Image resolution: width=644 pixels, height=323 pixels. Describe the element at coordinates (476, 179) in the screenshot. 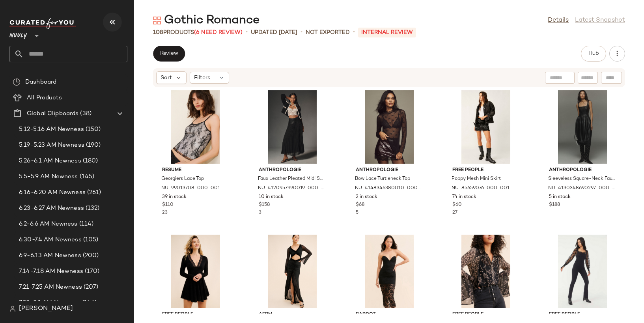

I see `span: Poppy Mesh Mini Skirt` at that location.